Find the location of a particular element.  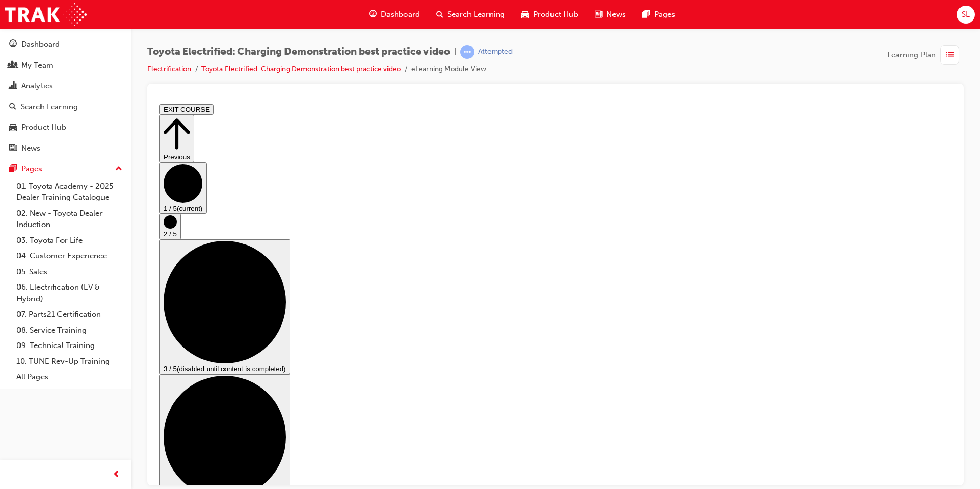

span: Product Hub is located at coordinates (556, 14).